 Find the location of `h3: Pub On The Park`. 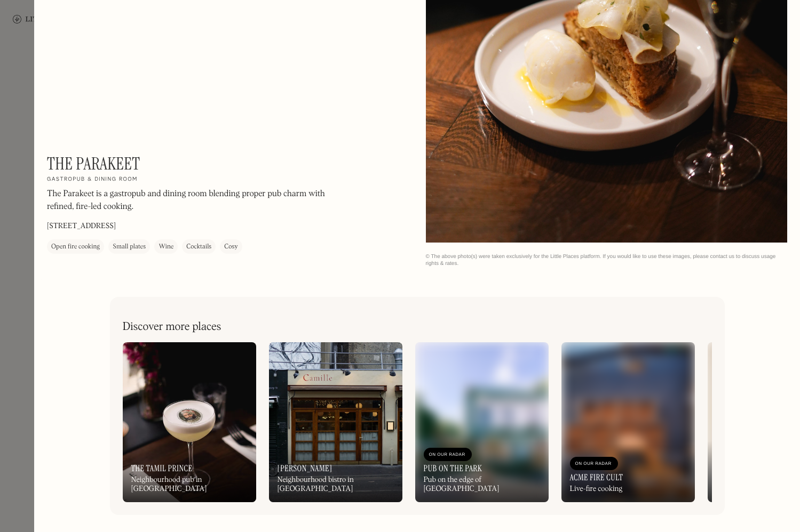

h3: Pub On The Park is located at coordinates (453, 469).